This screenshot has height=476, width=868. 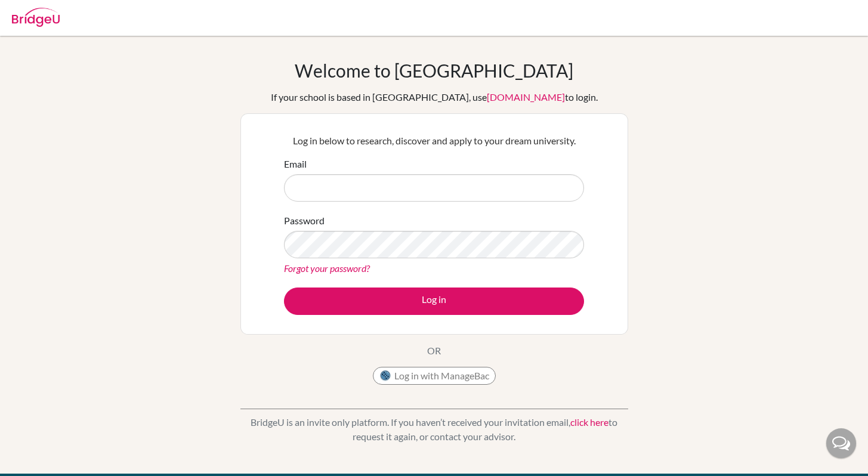 I want to click on p: OR, so click(x=434, y=351).